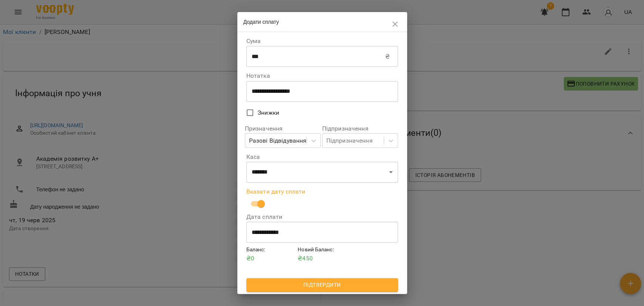  I want to click on label: Нотатка, so click(322, 76).